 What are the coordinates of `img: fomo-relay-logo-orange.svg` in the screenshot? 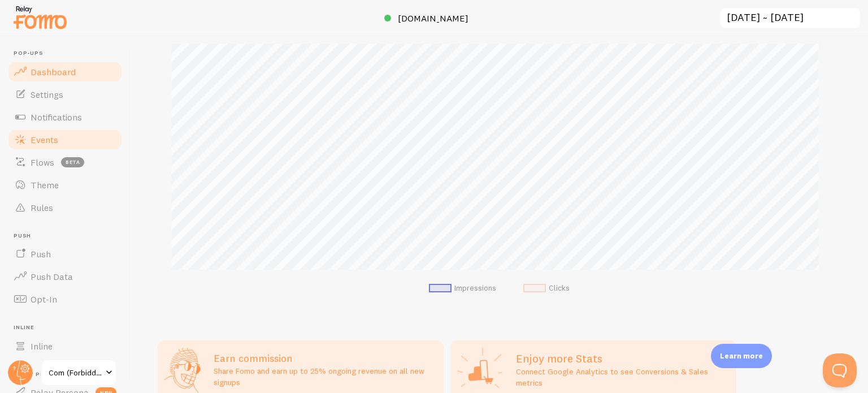 It's located at (40, 17).